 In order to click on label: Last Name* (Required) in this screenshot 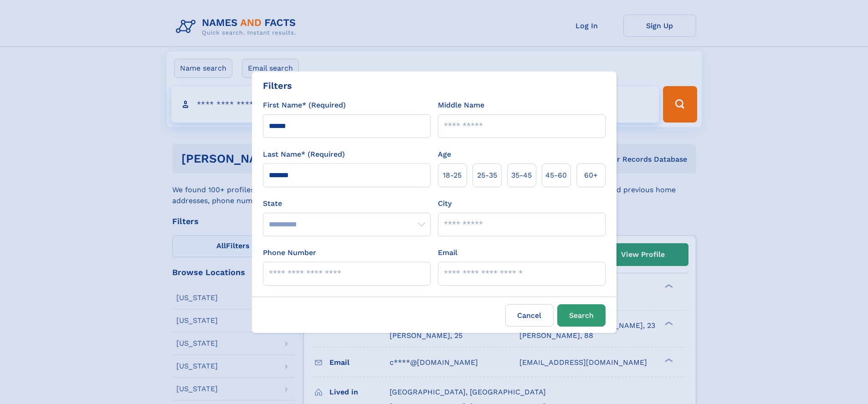, I will do `click(304, 155)`.